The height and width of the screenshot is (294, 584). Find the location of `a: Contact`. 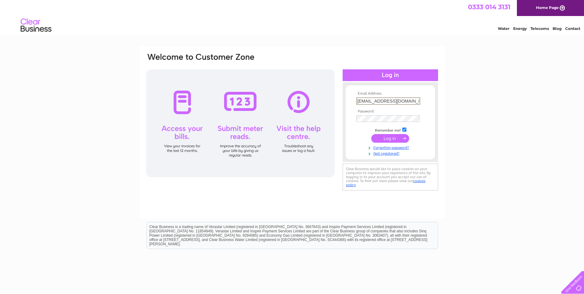

a: Contact is located at coordinates (573, 28).